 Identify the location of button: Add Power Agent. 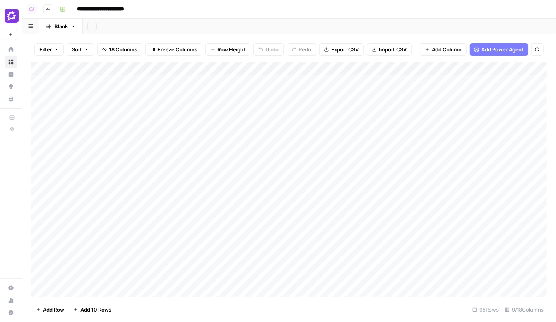
(499, 50).